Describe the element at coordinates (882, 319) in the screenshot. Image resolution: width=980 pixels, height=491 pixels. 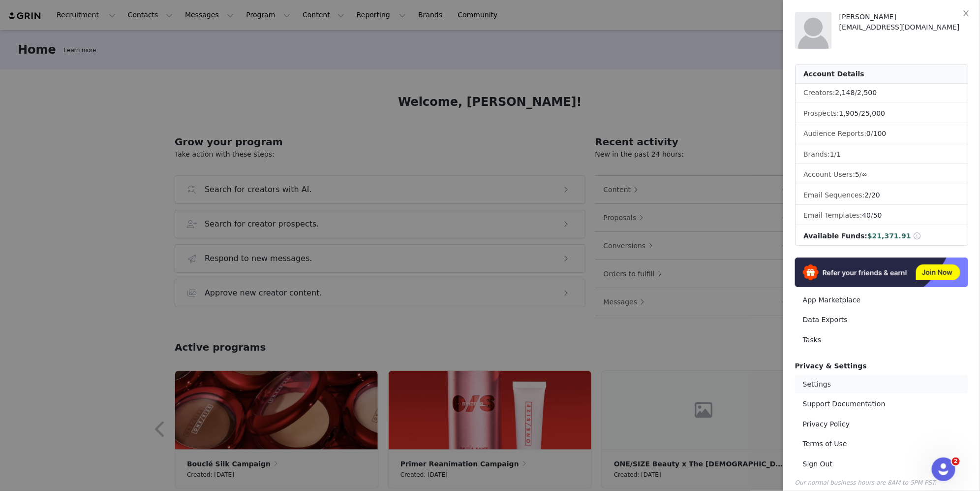
I see `a: Data Exports` at that location.